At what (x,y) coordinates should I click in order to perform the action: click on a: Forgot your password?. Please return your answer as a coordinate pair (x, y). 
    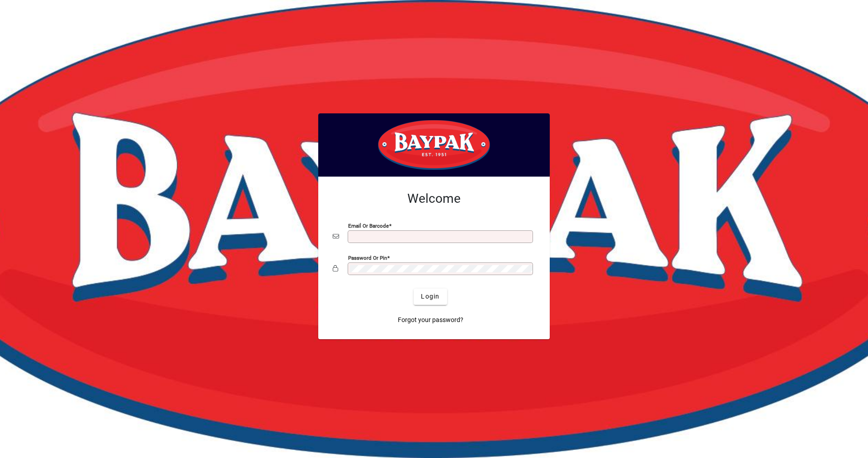
    Looking at the image, I should click on (430, 320).